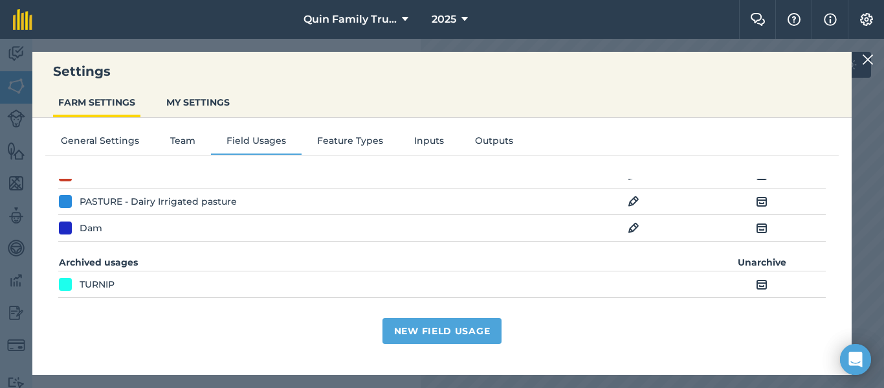 This screenshot has width=884, height=388. I want to click on th: Unarchive, so click(762, 262).